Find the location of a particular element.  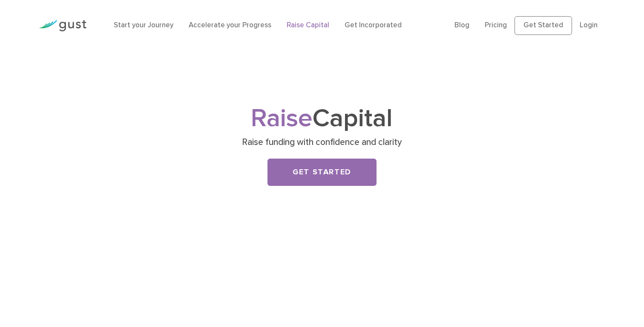

p: Raise funding with confidence and clarity is located at coordinates (322, 142).